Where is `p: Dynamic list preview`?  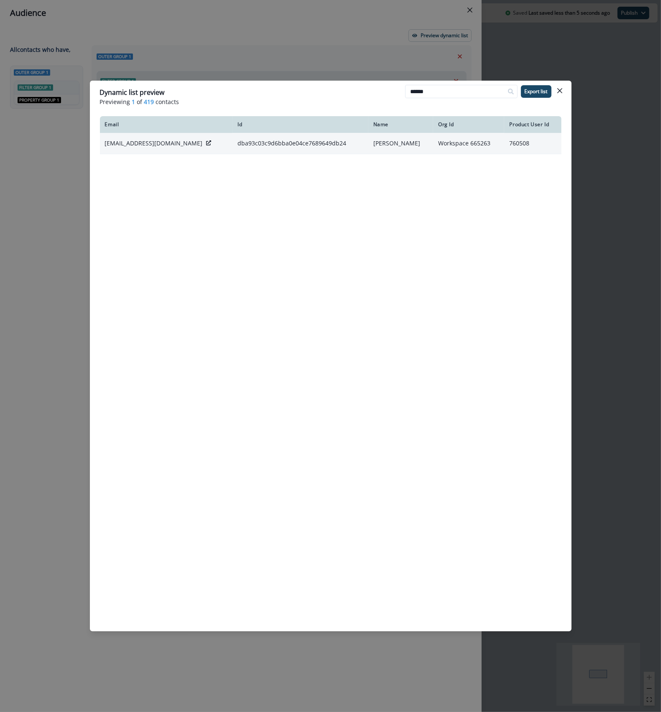 p: Dynamic list preview is located at coordinates (132, 92).